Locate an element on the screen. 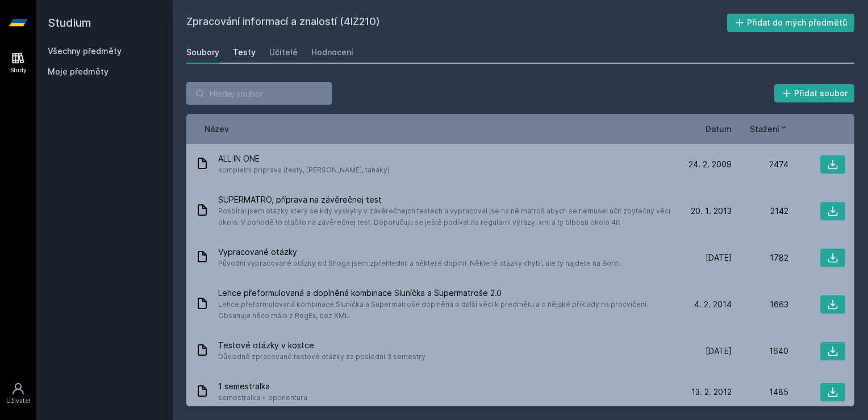  div: 1663 is located at coordinates (761, 304).